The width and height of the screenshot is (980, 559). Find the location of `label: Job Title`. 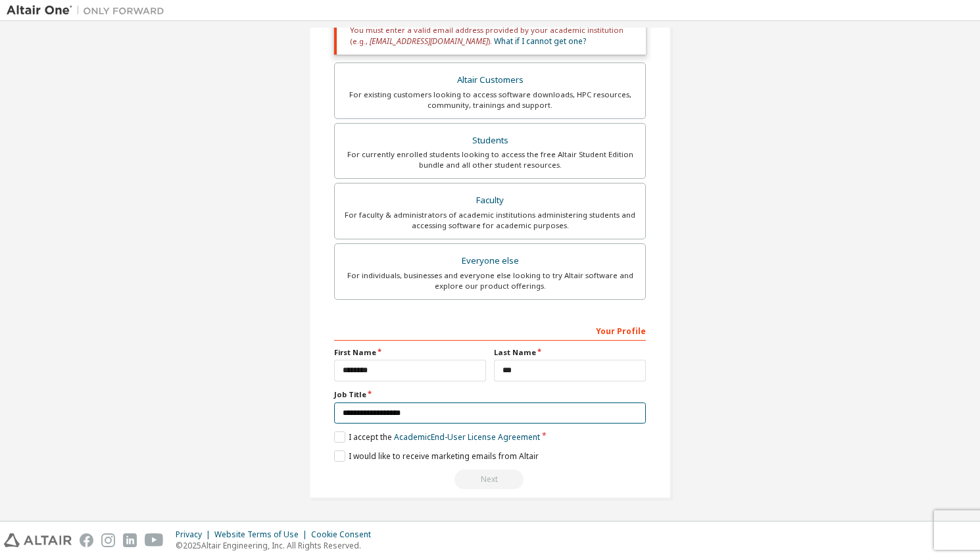

label: Job Title is located at coordinates (490, 394).